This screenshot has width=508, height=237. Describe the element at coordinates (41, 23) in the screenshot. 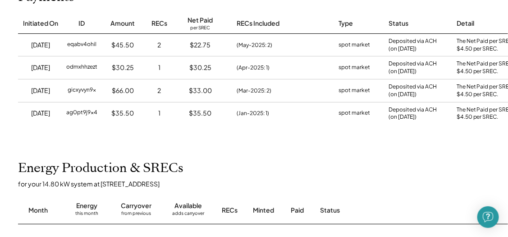

I see `div: Initiated On` at that location.